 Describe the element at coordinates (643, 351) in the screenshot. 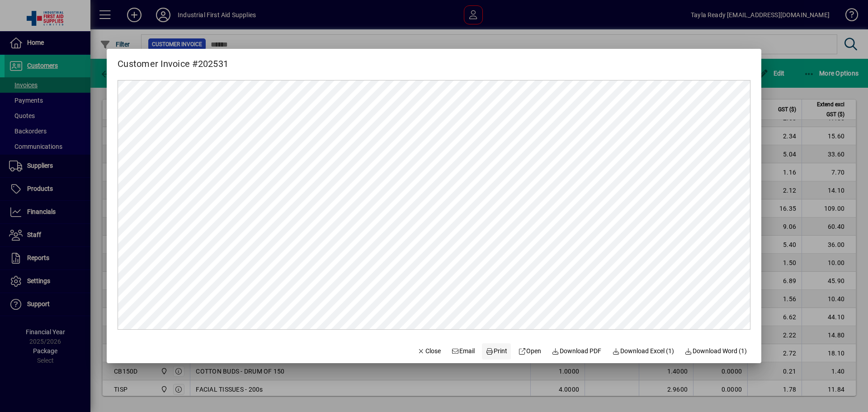

I see `button: Download Excel (1)` at that location.